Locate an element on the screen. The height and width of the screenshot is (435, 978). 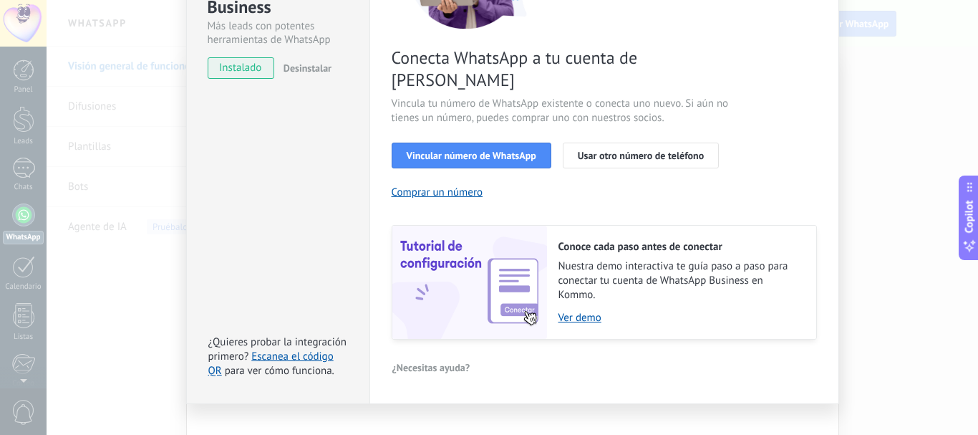
button: Vincular número de WhatsApp is located at coordinates (471, 155).